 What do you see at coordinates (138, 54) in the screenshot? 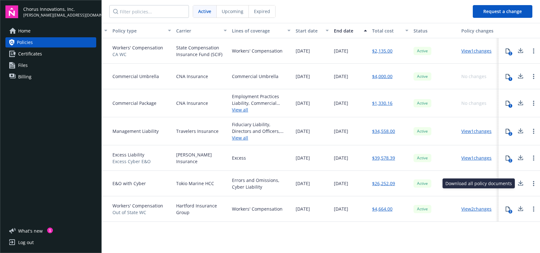
I see `span: CA WC` at bounding box center [138, 54].